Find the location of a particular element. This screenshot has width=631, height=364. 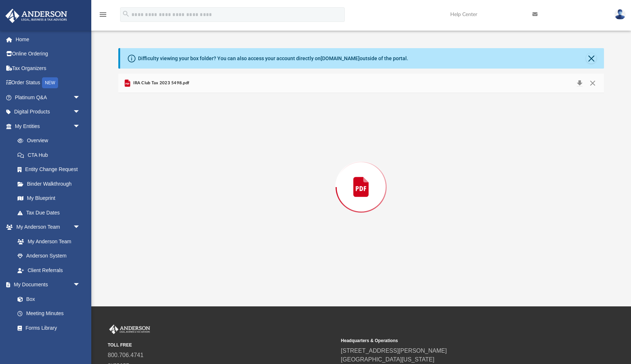

a: menu is located at coordinates (103, 16).